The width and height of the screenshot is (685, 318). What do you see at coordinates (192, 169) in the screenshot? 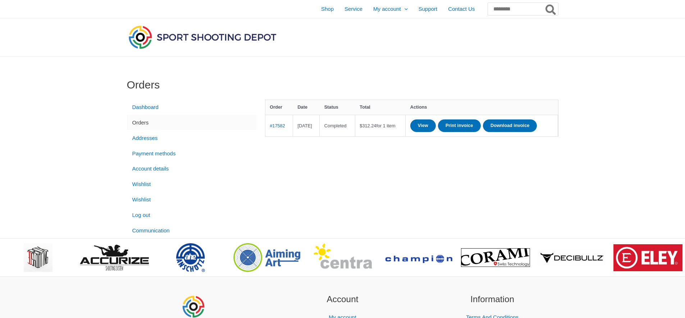
I see `nav: Account pages` at bounding box center [192, 169].